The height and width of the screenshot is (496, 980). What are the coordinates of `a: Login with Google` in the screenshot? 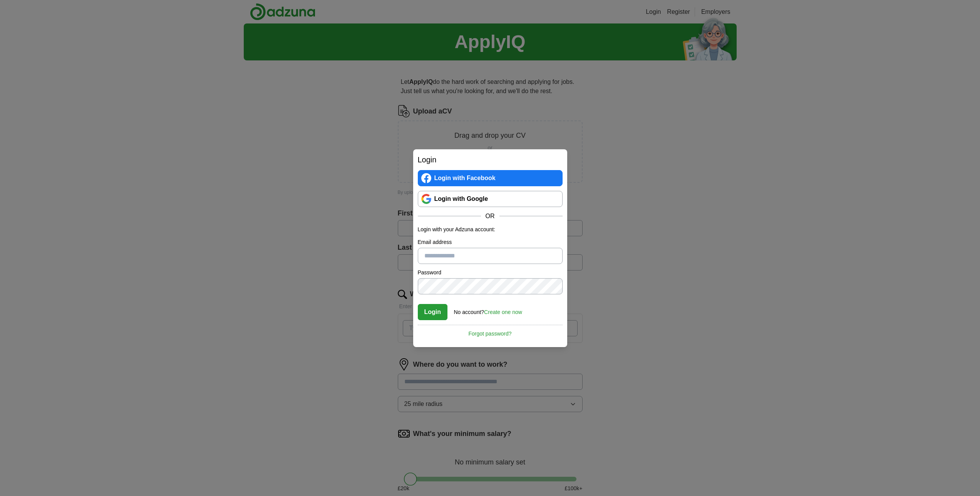 It's located at (490, 199).